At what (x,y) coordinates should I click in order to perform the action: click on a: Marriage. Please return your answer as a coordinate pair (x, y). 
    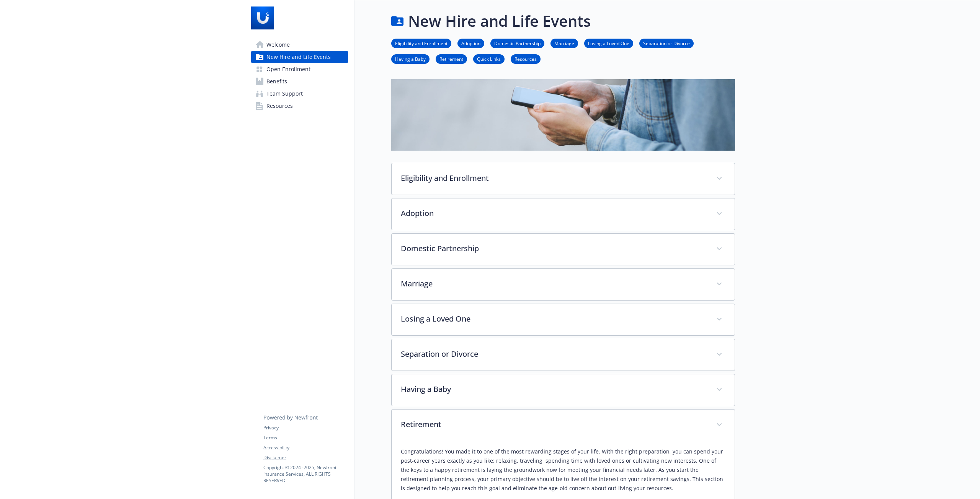
    Looking at the image, I should click on (564, 43).